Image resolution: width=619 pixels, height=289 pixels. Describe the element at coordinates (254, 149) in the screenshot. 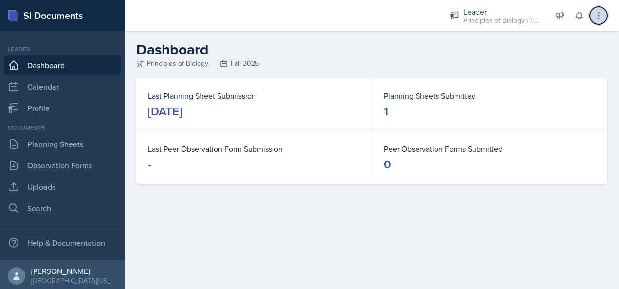

I see `dt: Last Peer Observation Form Submission` at that location.